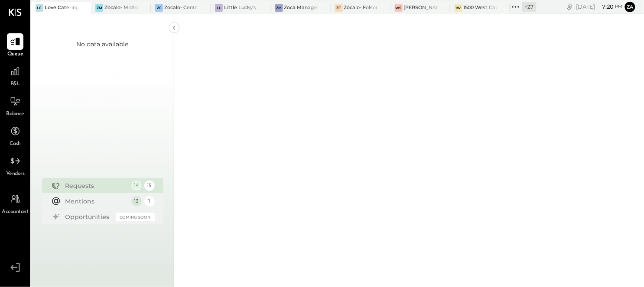  What do you see at coordinates (480, 8) in the screenshot?
I see `div: 1500 West Capital LP` at bounding box center [480, 8].